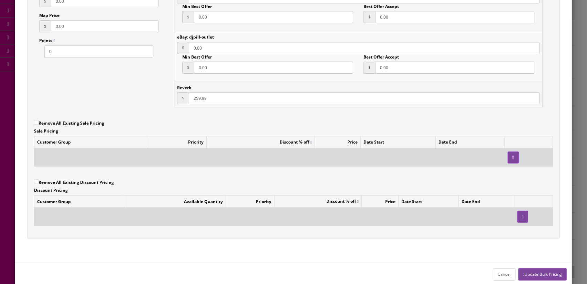 The height and width of the screenshot is (284, 587). I want to click on input: Remove All Existing Discount Pricing, so click(36, 181).